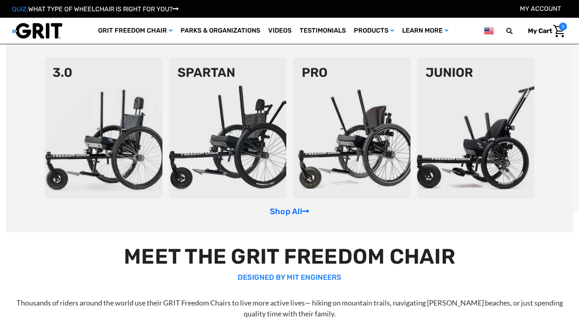  Describe the element at coordinates (290, 308) in the screenshot. I see `p: Thousands of riders around the world use their GRIT Freedom Chairs to live more active lives— hik...` at that location.